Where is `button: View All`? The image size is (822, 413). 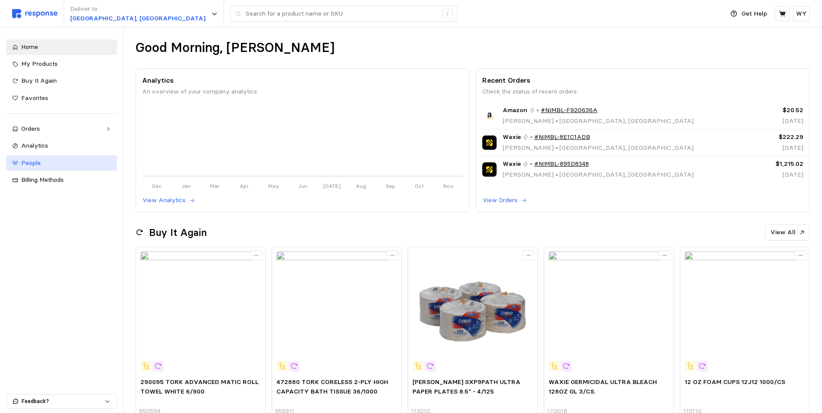 button: View All is located at coordinates (787, 233).